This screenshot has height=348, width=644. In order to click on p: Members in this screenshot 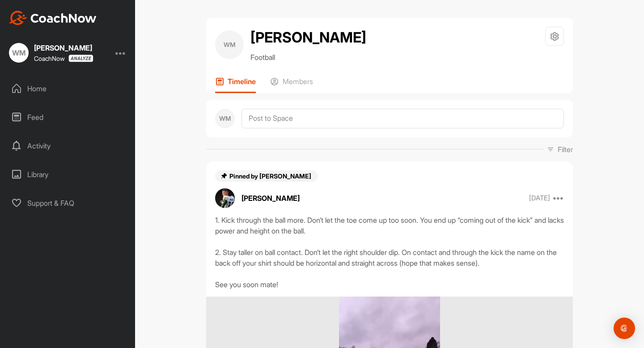, I will do `click(298, 82)`.